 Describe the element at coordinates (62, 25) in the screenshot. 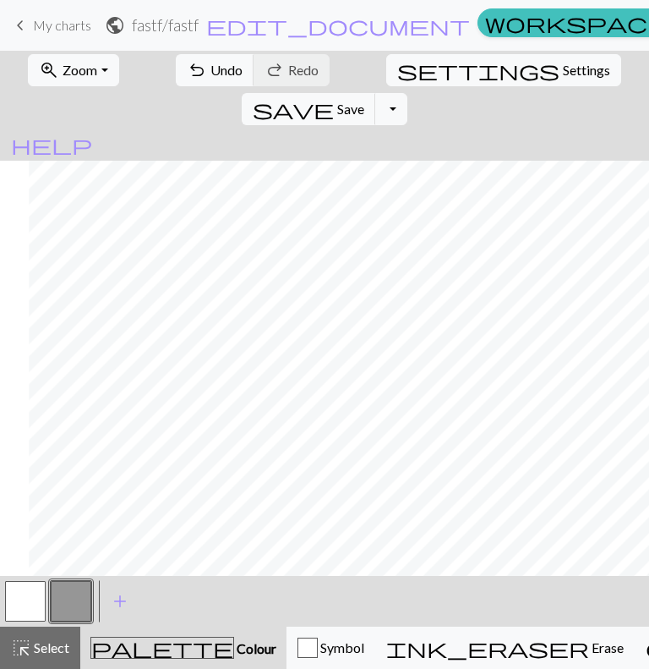

I see `span: My charts` at that location.